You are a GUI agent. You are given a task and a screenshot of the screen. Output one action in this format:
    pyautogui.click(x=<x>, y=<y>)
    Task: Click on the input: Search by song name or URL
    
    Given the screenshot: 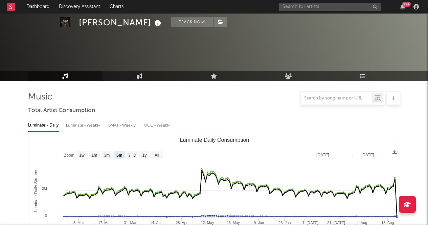 What is the action you would take?
    pyautogui.click(x=336, y=98)
    